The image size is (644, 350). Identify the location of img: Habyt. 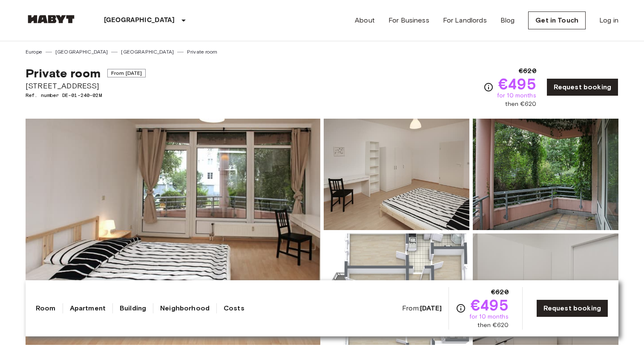
(51, 19).